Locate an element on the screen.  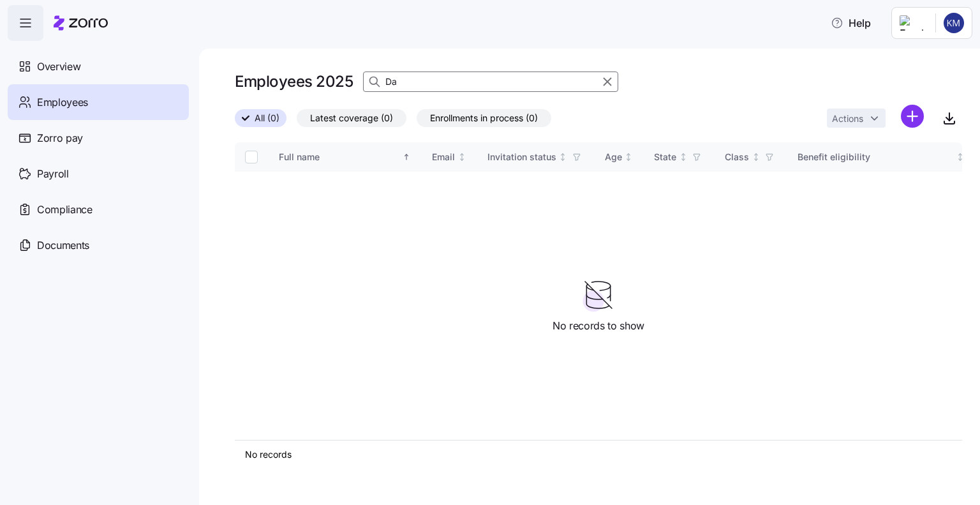
a: Zorro pay is located at coordinates (98, 138).